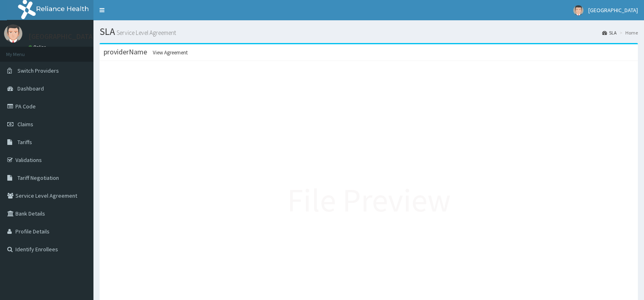 Image resolution: width=644 pixels, height=300 pixels. I want to click on span: Dashboard, so click(31, 88).